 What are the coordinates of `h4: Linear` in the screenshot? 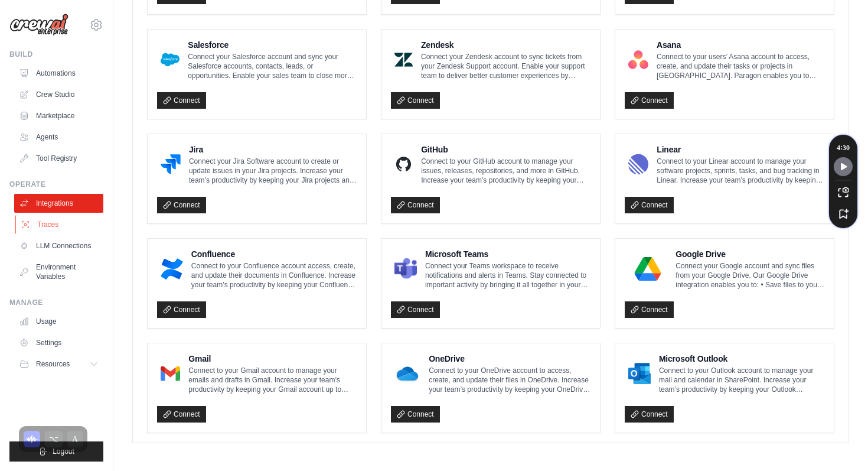 It's located at (740, 149).